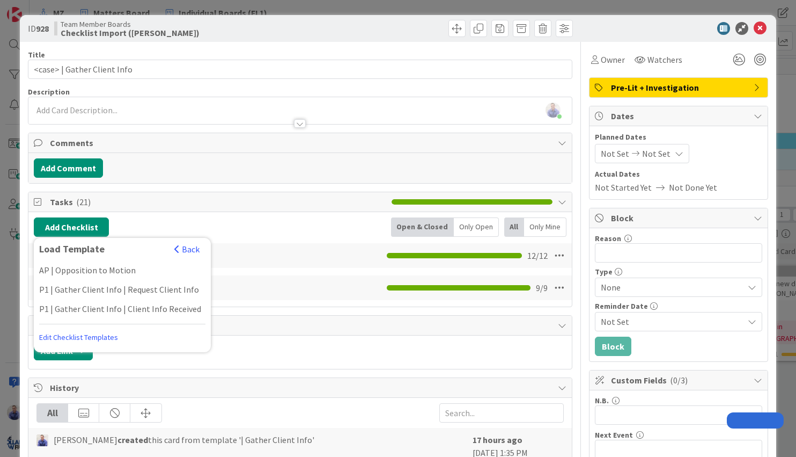 Image resolution: width=796 pixels, height=457 pixels. What do you see at coordinates (680, 380) in the screenshot?
I see `span: Custom Fields` at bounding box center [680, 380].